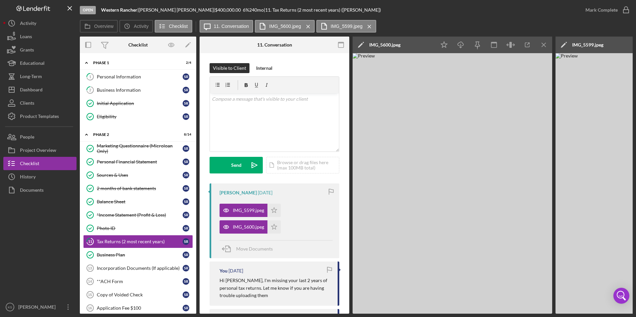  What do you see at coordinates (31, 90) in the screenshot?
I see `div: Dashboard` at bounding box center [31, 90].